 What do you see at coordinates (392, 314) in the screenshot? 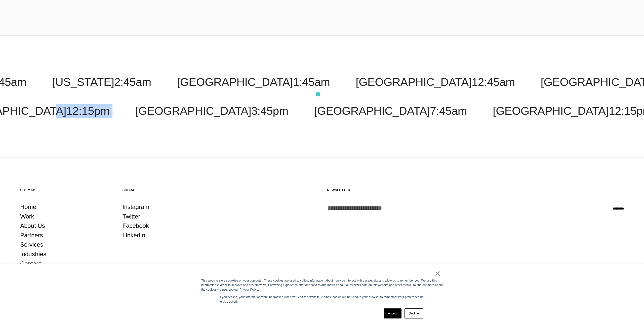
I see `a: Accept` at bounding box center [392, 314].